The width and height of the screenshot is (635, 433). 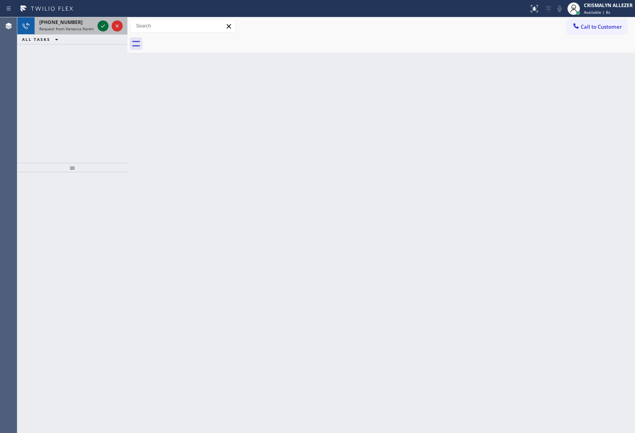 I want to click on span: Call to Customer, so click(x=601, y=27).